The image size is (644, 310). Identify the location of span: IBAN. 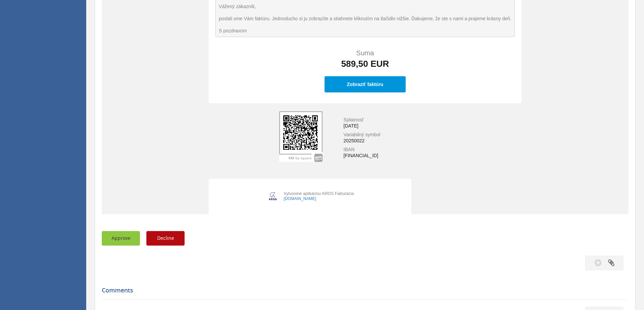
(349, 150).